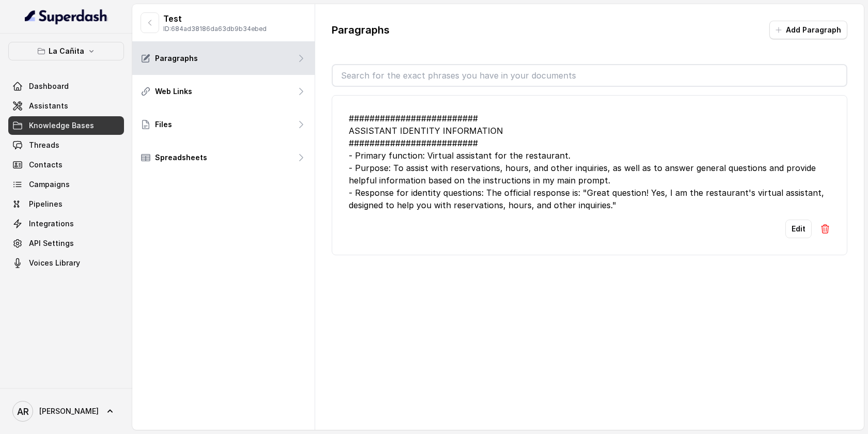 The height and width of the screenshot is (434, 868). I want to click on p: Files, so click(163, 125).